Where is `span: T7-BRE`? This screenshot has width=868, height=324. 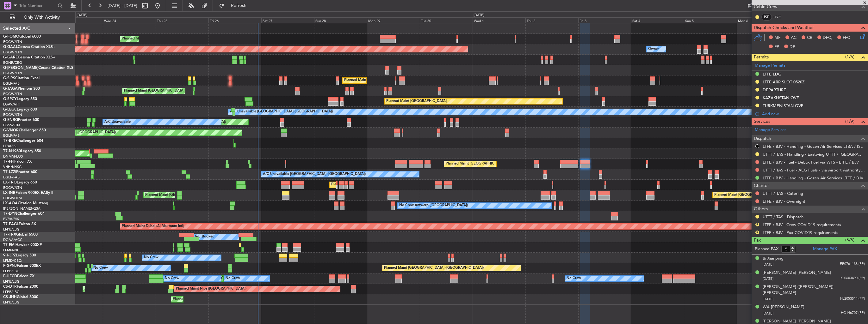 span: T7-BRE is located at coordinates (9, 141).